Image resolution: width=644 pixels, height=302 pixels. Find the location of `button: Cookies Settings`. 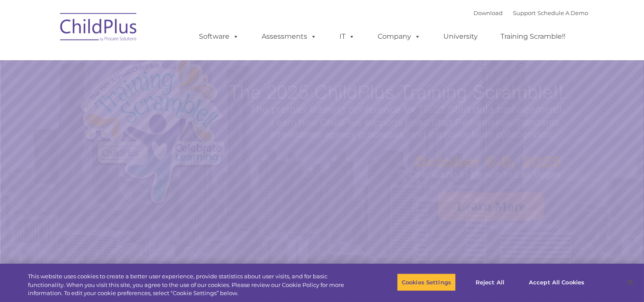

button: Cookies Settings is located at coordinates (426, 282).